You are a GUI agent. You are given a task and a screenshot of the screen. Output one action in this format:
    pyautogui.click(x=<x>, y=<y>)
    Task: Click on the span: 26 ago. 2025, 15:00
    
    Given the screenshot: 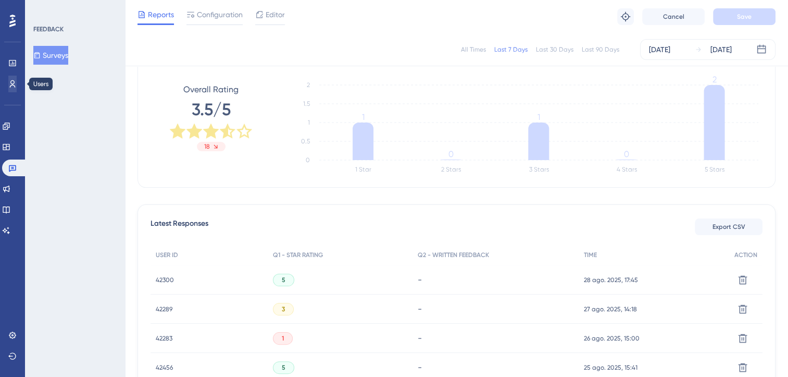 What is the action you would take?
    pyautogui.click(x=612, y=338)
    